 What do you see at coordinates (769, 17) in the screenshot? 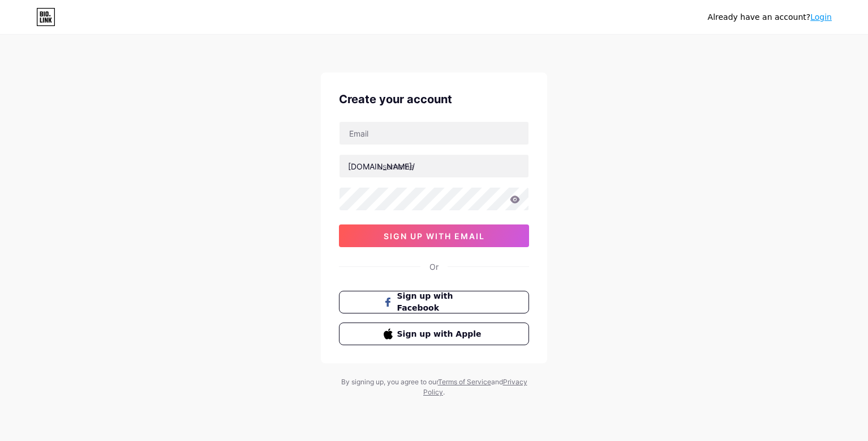
I see `div: Already have an account?` at bounding box center [769, 17].